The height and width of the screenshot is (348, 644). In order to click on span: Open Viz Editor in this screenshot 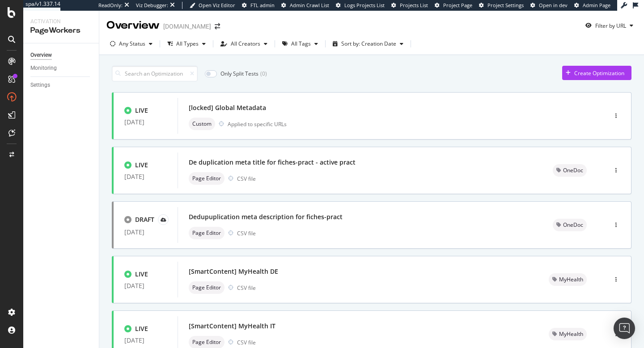, I will do `click(217, 5)`.